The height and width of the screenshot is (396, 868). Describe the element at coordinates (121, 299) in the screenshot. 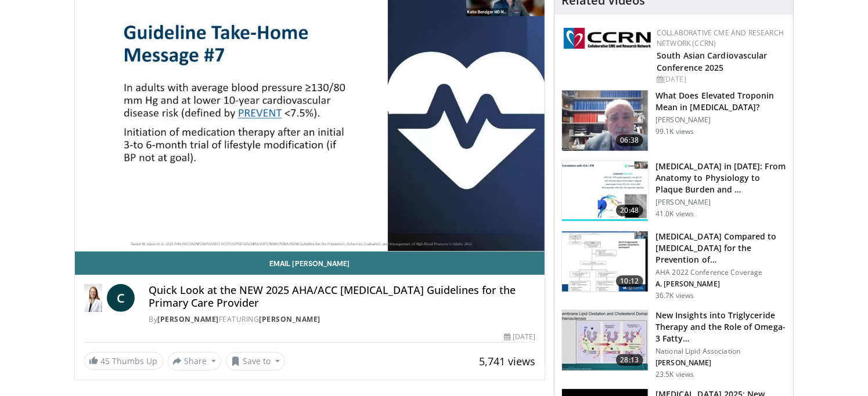

I see `a: C` at that location.